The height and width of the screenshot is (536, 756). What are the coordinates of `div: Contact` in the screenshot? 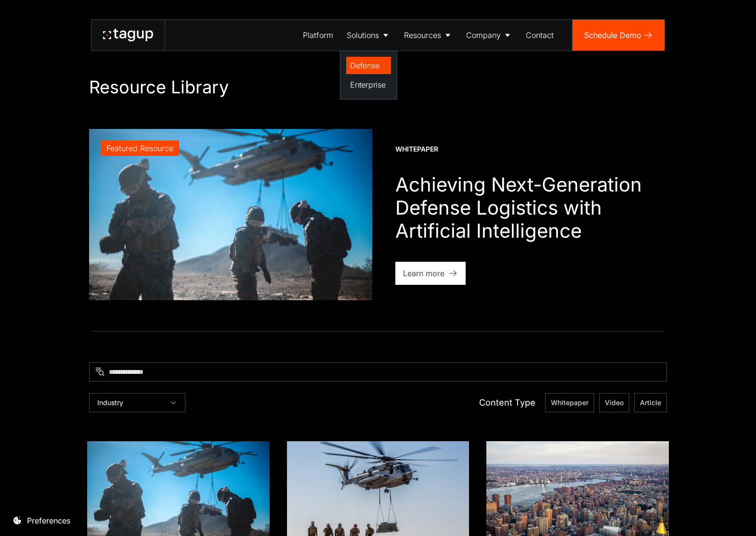 It's located at (540, 35).